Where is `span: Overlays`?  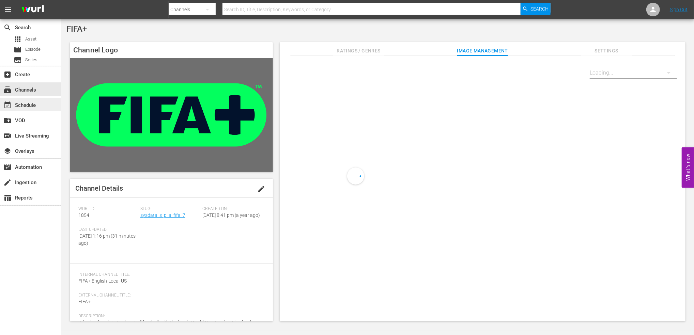
span: Overlays is located at coordinates (7, 151).